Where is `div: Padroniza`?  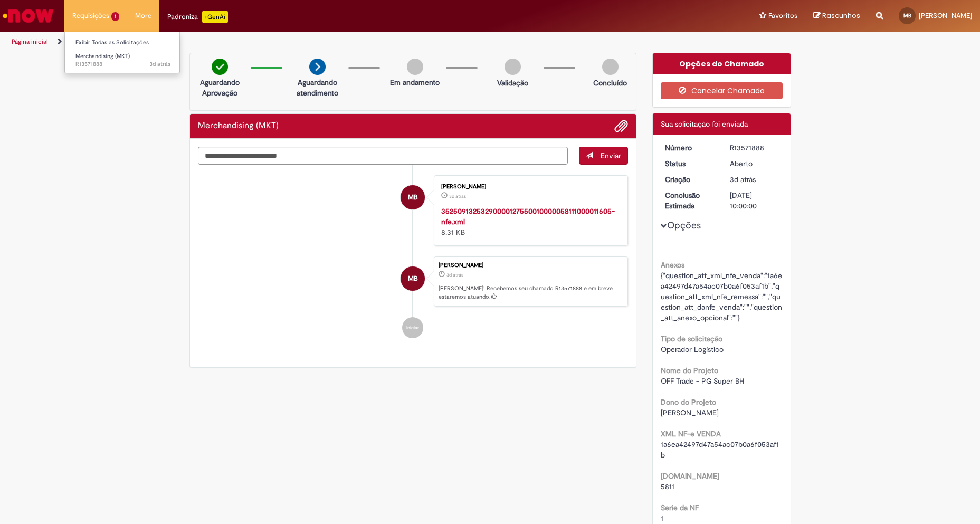 div: Padroniza is located at coordinates (197, 17).